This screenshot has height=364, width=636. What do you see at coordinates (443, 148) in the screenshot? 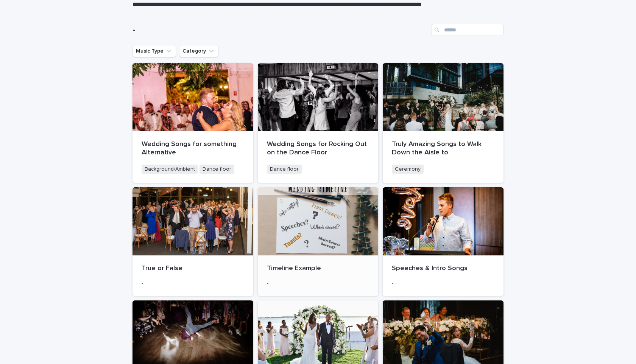
I see `p: Truly Amazing Songs to Walk Down the Aisle to` at bounding box center [443, 148].